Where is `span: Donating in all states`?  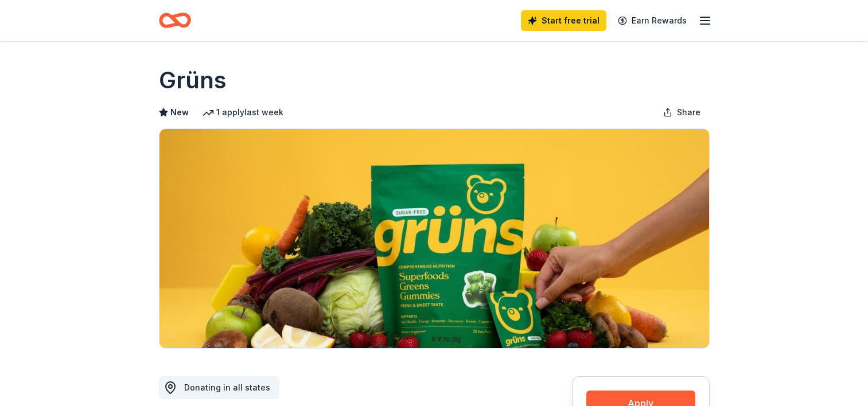
span: Donating in all states is located at coordinates (228, 387).